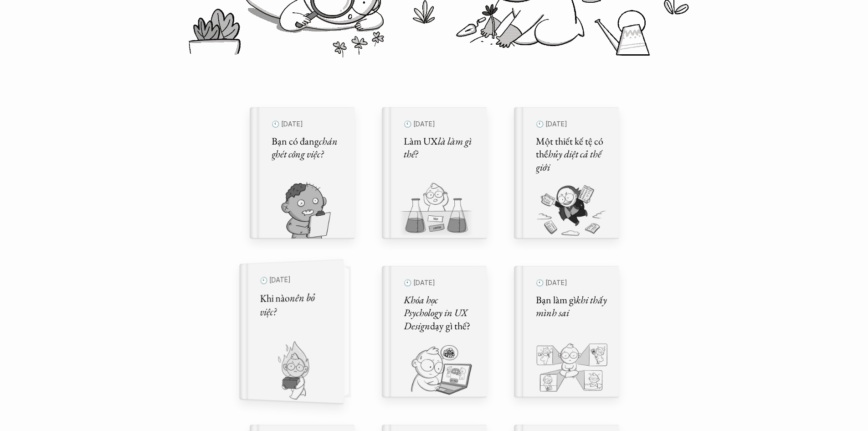 Image resolution: width=868 pixels, height=431 pixels. What do you see at coordinates (305, 148) in the screenshot?
I see `em: chán ghét công việc?` at bounding box center [305, 148].